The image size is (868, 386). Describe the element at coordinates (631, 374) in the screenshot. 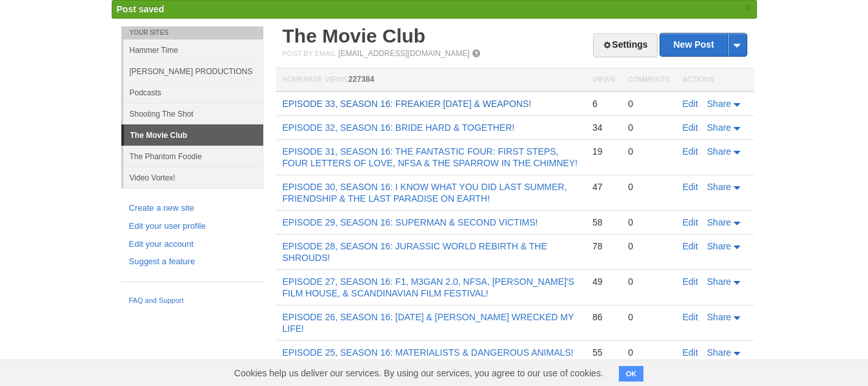

I see `button: OK` at that location.